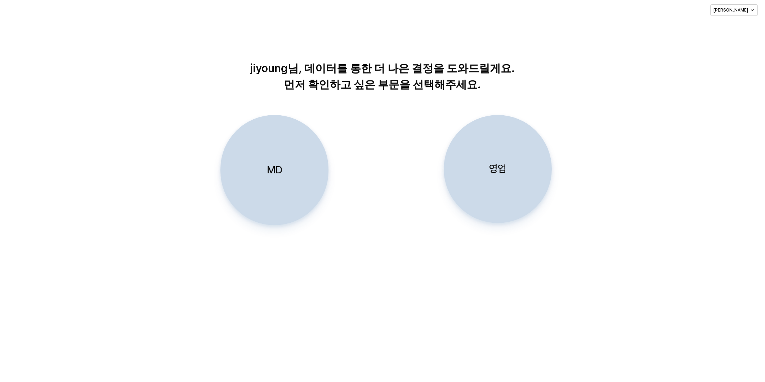 This screenshot has width=765, height=382. I want to click on p: jiyoung님, 데이터를 통한 더 나은 결정을 도와드릴게요. 먼저 확인하고 싶은 부문을 선택해주세요., so click(382, 76).